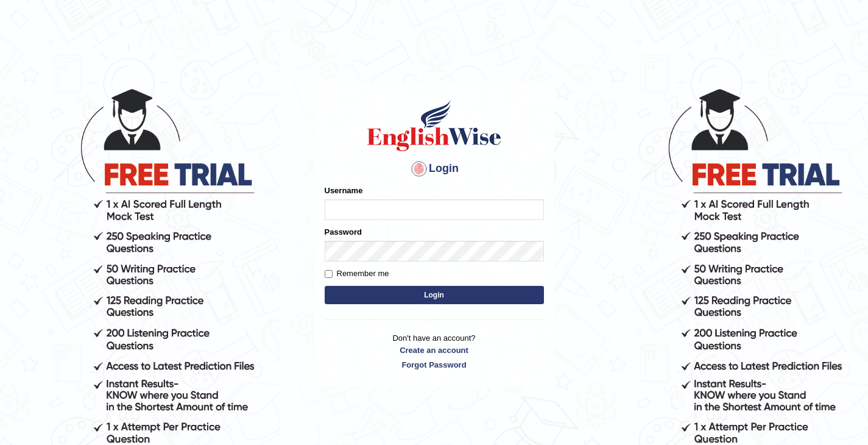 The width and height of the screenshot is (868, 445). What do you see at coordinates (343, 190) in the screenshot?
I see `label: Username` at bounding box center [343, 190].